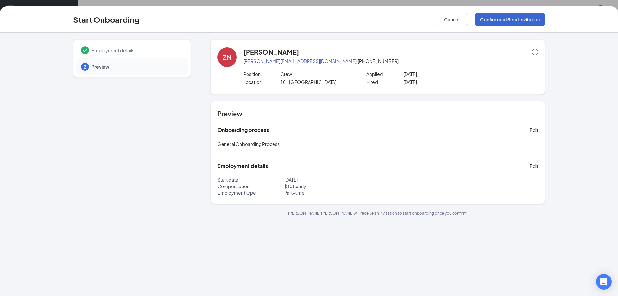 The image size is (618, 296). What do you see at coordinates (137, 67) in the screenshot?
I see `span: Preview` at bounding box center [137, 67].